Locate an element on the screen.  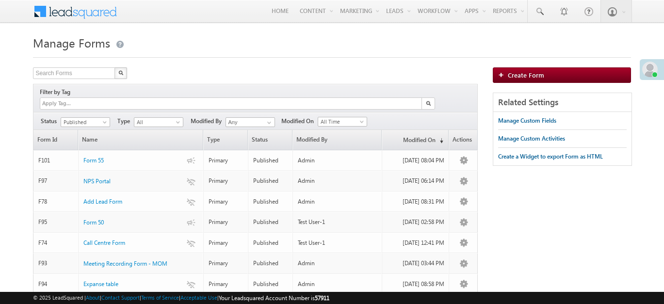
a: Call Centre Form is located at coordinates (104, 243).